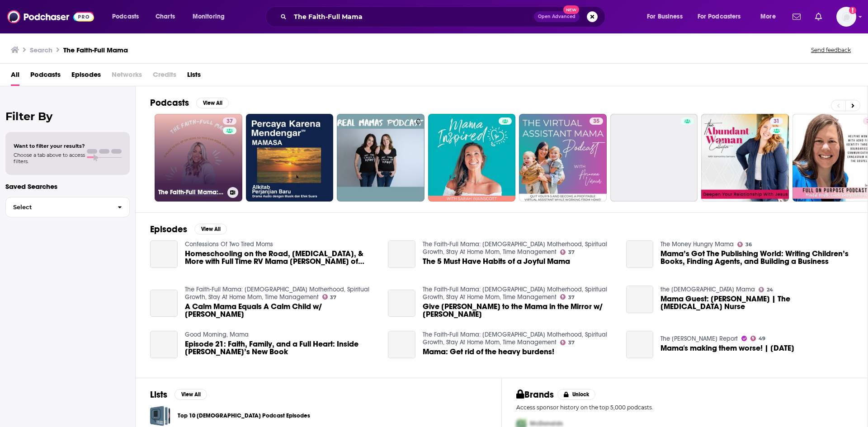 The height and width of the screenshot is (427, 868). I want to click on span: 24, so click(770, 290).